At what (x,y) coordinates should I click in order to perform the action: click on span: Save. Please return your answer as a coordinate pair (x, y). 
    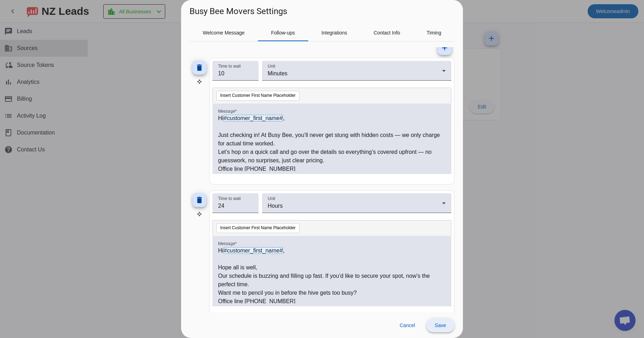
    Looking at the image, I should click on (441, 325).